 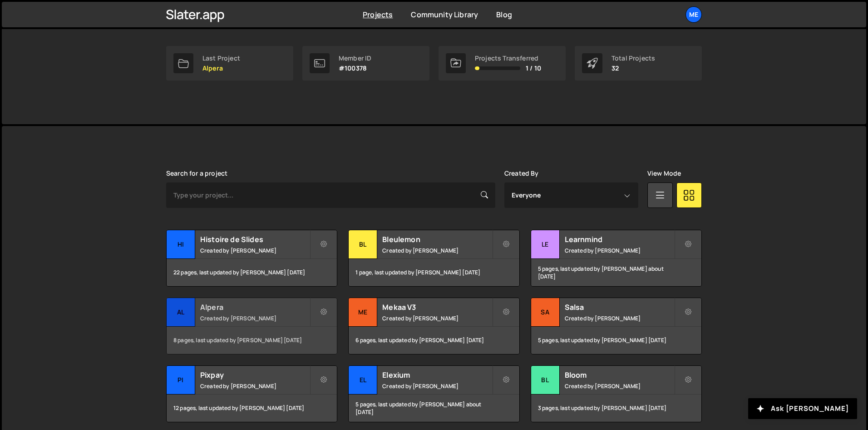 What do you see at coordinates (221, 58) in the screenshot?
I see `div: Last Project` at bounding box center [221, 58].